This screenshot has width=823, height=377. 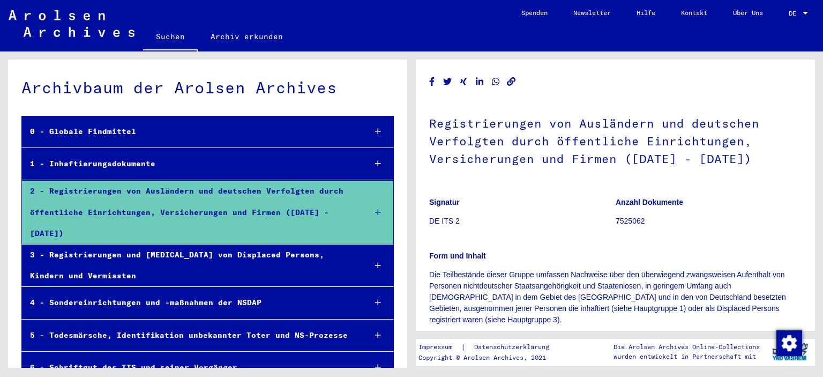 I want to click on p: Die Teilbestände dieser Gruppe umfassen Nachweise über den überwiegend zwangsweisen Aufenthalt vo..., so click(x=615, y=297).